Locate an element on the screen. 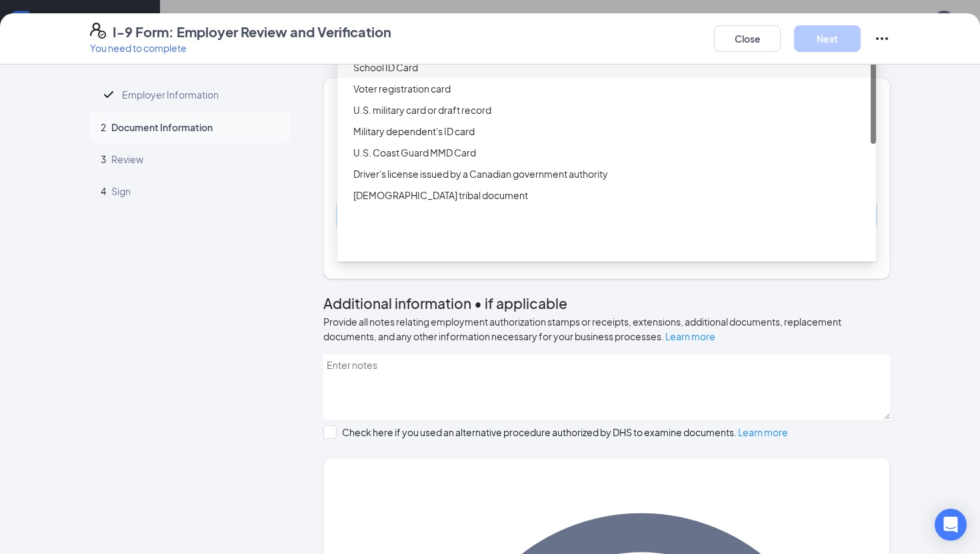 The image size is (980, 554). span: 3 is located at coordinates (103, 159).